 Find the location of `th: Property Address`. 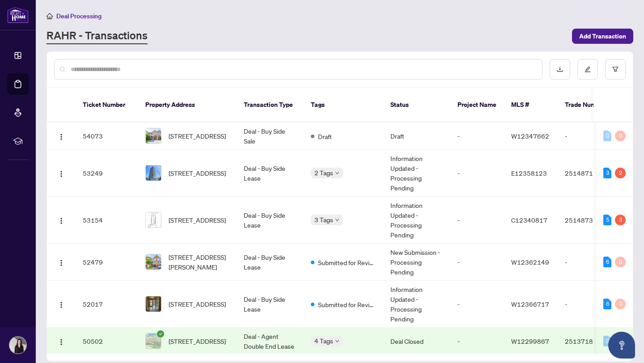

th: Property Address is located at coordinates (187, 105).